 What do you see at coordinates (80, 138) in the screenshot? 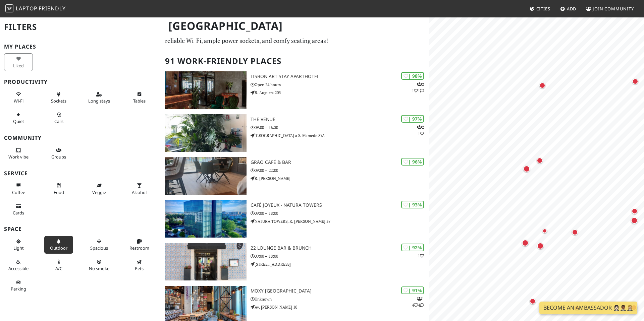
I see `h3: Community` at bounding box center [80, 138].